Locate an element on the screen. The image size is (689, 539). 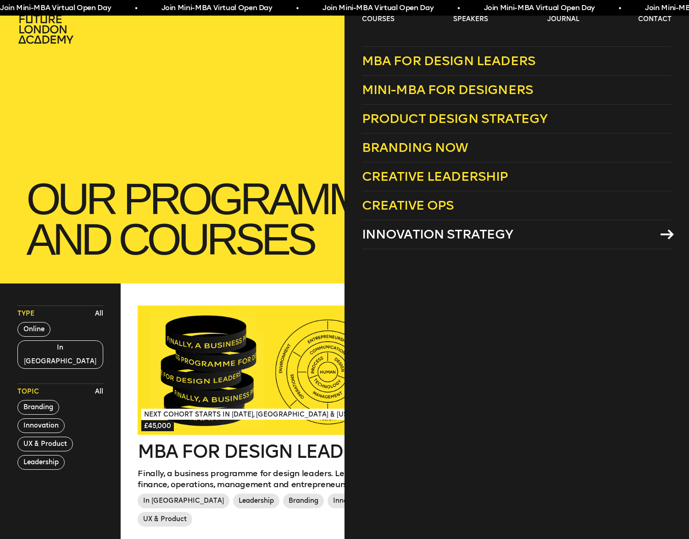
a: Product Design Strategy is located at coordinates (517, 119).